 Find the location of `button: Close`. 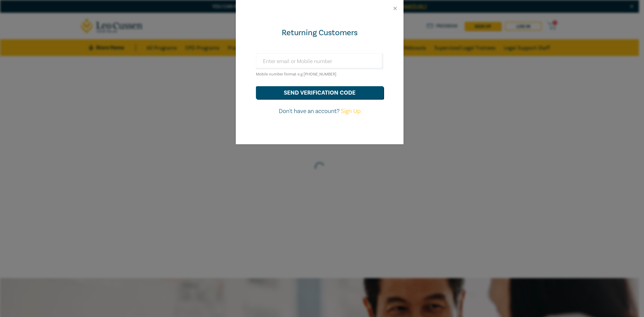

button: Close is located at coordinates (395, 9).